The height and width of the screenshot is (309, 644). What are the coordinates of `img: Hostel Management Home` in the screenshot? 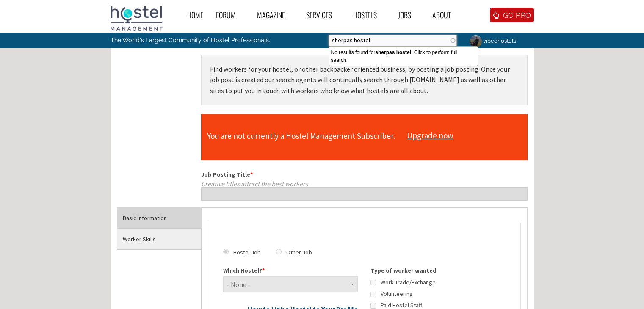 It's located at (136, 18).